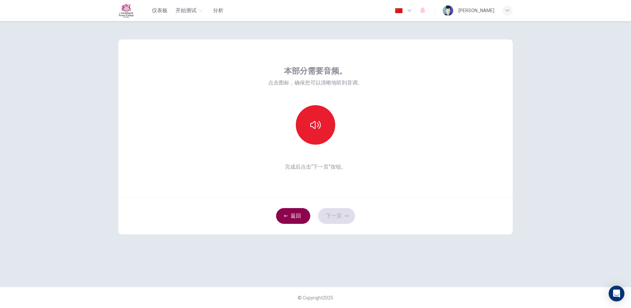 This screenshot has height=308, width=631. Describe the element at coordinates (448, 11) in the screenshot. I see `img: Profile picture` at that location.